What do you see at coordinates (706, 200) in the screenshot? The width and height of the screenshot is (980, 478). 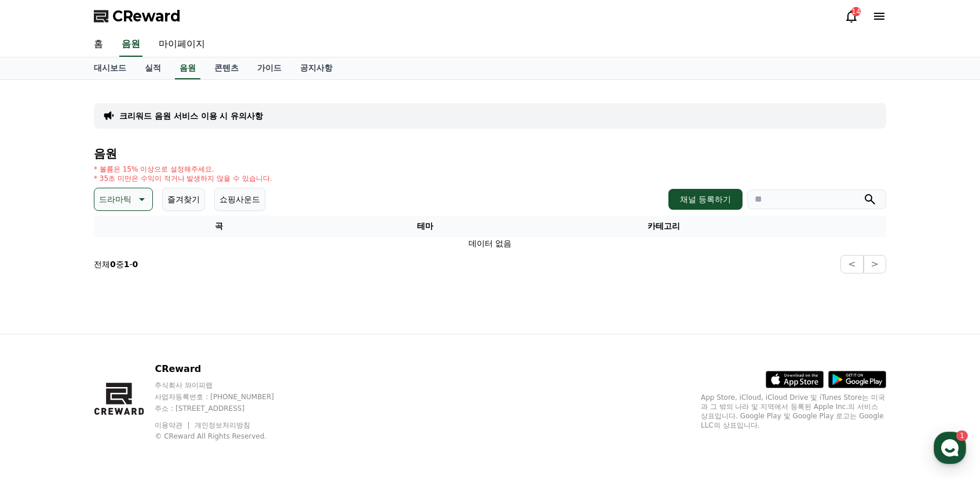 I see `button: 채널 등록하기` at bounding box center [706, 200].